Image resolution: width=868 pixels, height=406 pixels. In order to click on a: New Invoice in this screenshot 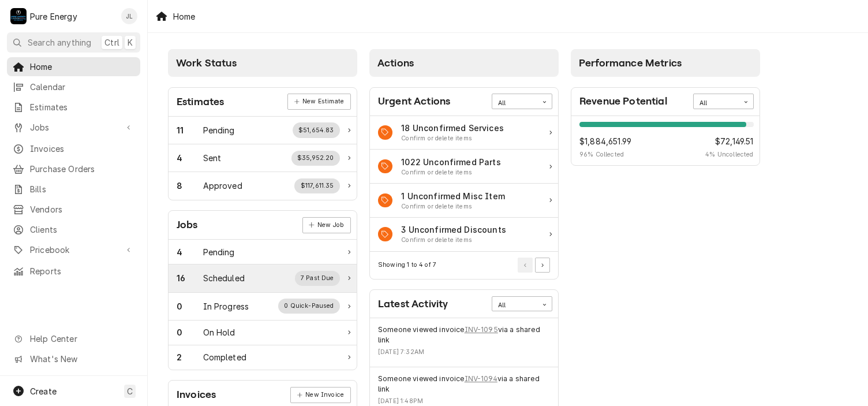, I will do `click(321, 395)`.